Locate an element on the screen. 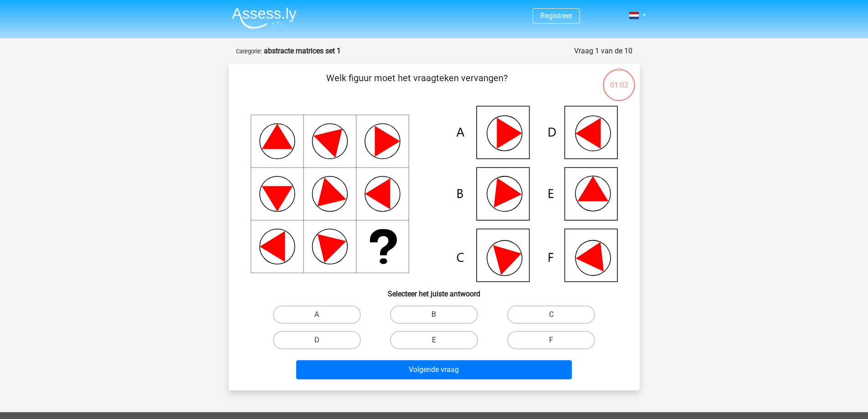 The height and width of the screenshot is (419, 868). div: 01:02 is located at coordinates (619, 79).